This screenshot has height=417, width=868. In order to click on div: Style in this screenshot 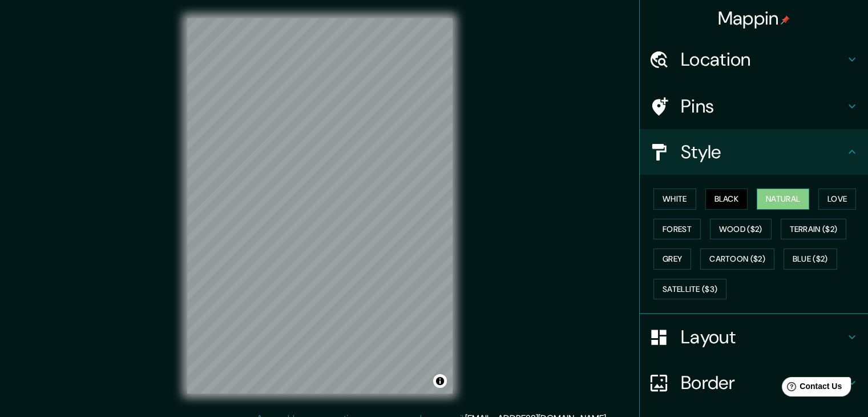, I will do `click(754, 152)`.